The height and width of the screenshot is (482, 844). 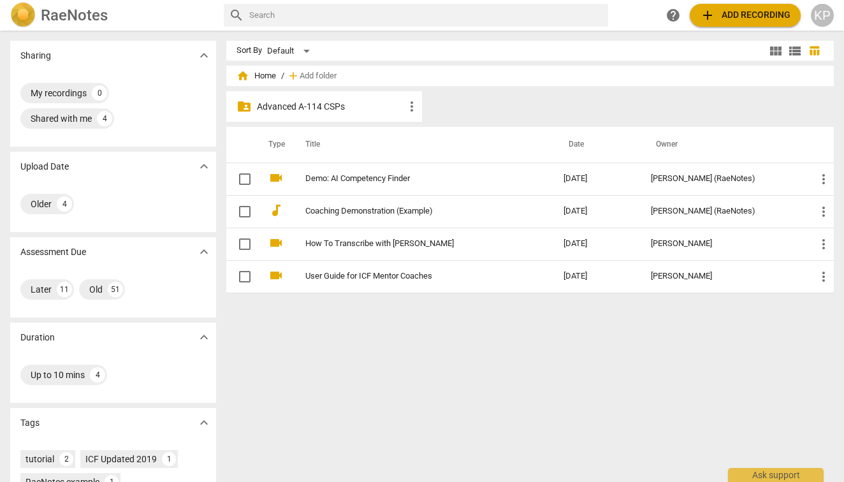 What do you see at coordinates (53, 252) in the screenshot?
I see `p: Assessment Due` at bounding box center [53, 252].